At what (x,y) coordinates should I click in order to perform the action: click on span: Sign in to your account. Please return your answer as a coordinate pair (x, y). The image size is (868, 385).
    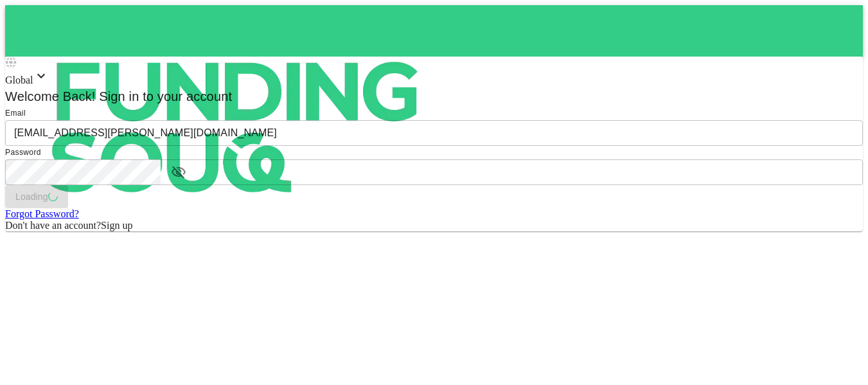
    Looking at the image, I should click on (164, 96).